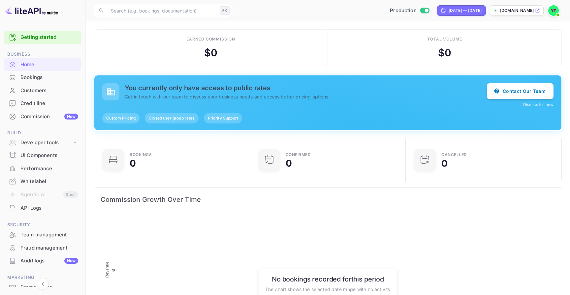 This screenshot has width=570, height=295. Describe the element at coordinates (43, 261) in the screenshot. I see `a: Audit logsNew` at that location.